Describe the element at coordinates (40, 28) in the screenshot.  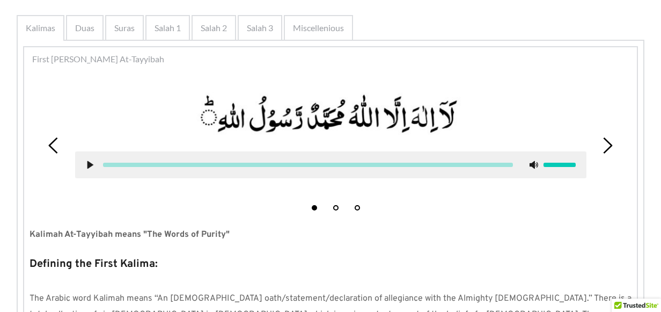
I see `span: Kalimas` at that location.